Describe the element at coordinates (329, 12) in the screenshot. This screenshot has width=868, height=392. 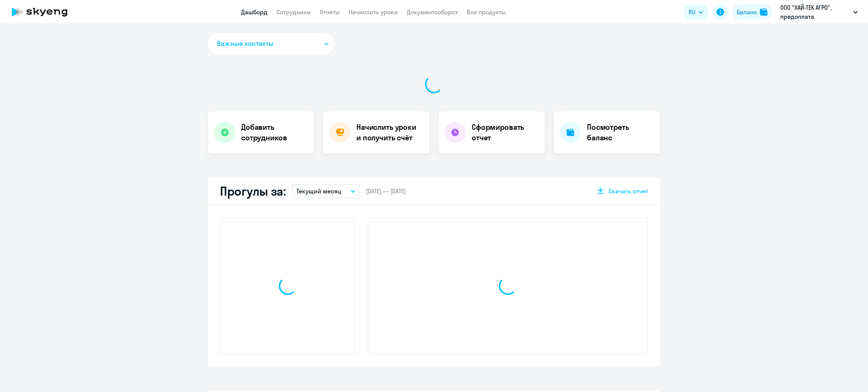
I see `a: Отчеты` at that location.